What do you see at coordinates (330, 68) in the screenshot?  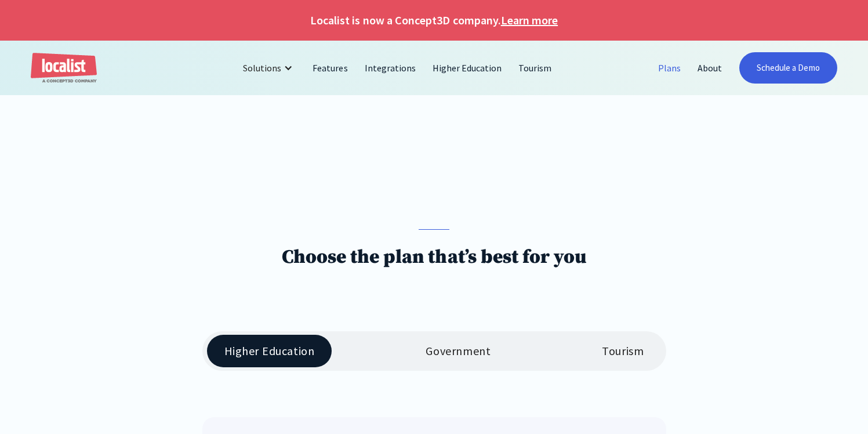 I see `a: Features` at bounding box center [330, 68].